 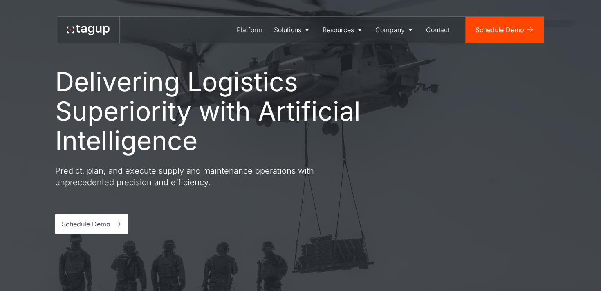 I want to click on div: Platform, so click(x=249, y=30).